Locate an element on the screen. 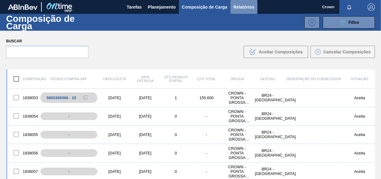 The height and width of the screenshot is (179, 381). div: 155,600 is located at coordinates (206, 98).